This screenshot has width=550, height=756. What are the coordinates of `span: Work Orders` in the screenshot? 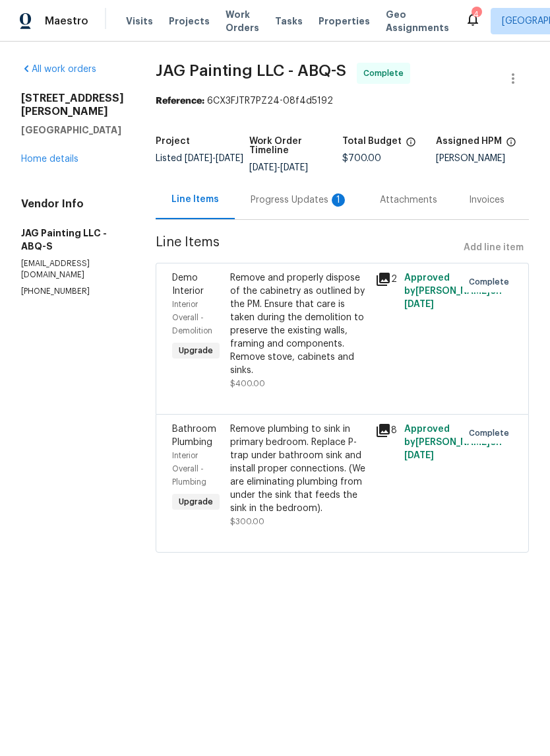 It's located at (242, 21).